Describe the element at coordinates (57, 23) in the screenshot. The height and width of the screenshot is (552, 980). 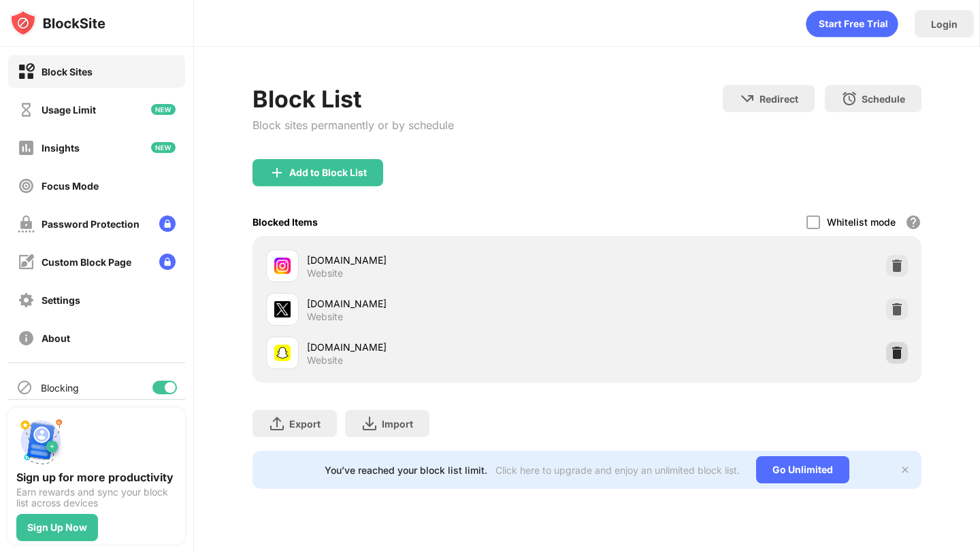
I see `img: logo-blocksite.svg` at that location.